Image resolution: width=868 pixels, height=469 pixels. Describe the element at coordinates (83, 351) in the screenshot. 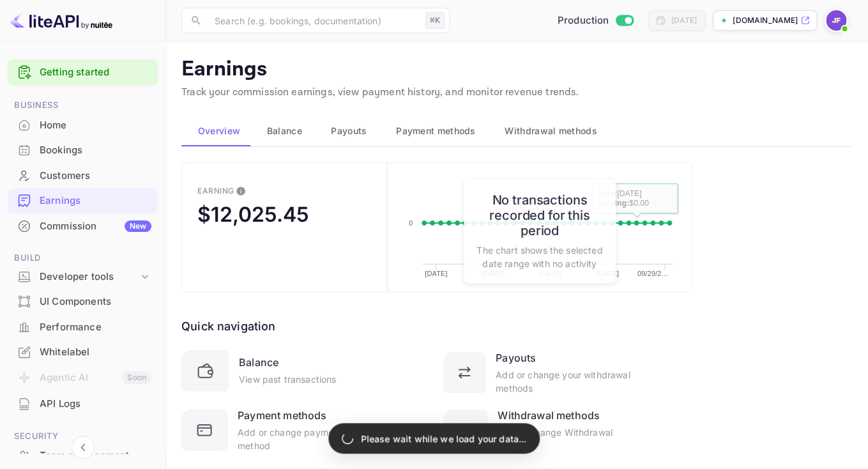

I see `a: Whitelabel` at that location.